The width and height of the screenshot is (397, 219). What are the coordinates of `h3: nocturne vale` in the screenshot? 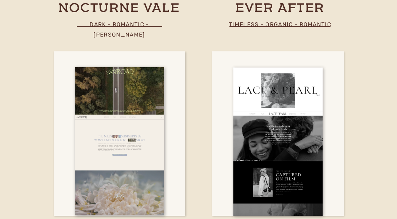 It's located at (119, 9).